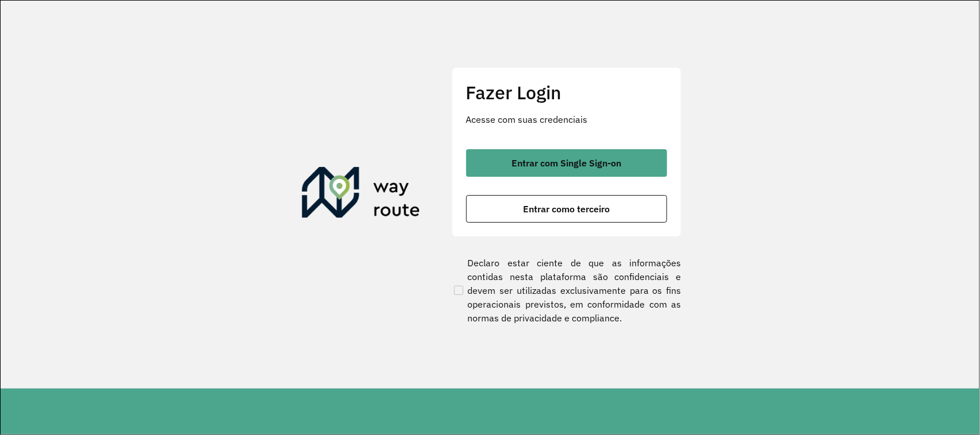 This screenshot has width=980, height=435. What do you see at coordinates (567, 92) in the screenshot?
I see `h2: Fazer Login` at bounding box center [567, 92].